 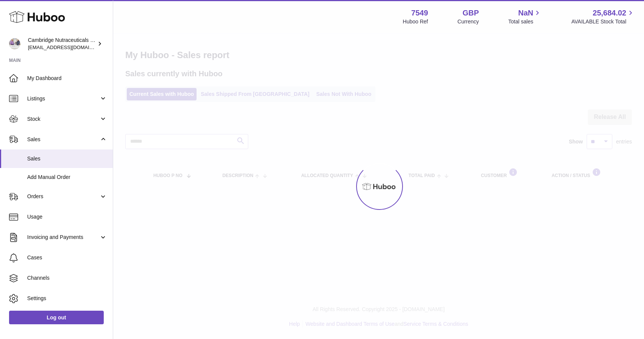 I want to click on a: Log out, so click(x=56, y=318).